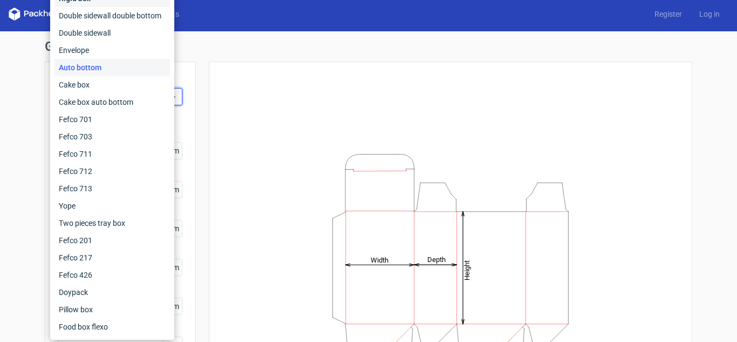  What do you see at coordinates (112, 85) in the screenshot?
I see `div: Cake box` at bounding box center [112, 85].